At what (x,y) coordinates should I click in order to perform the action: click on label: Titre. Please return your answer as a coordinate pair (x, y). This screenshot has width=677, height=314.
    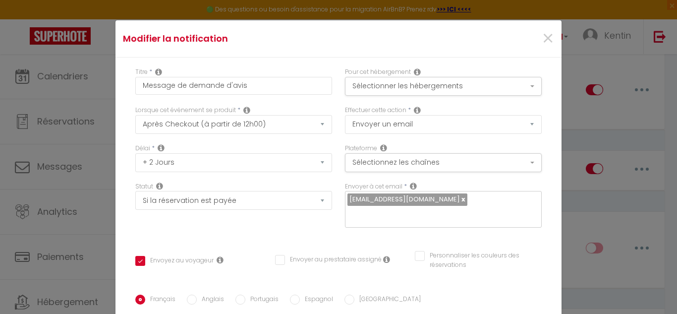
    Looking at the image, I should click on (141, 72).